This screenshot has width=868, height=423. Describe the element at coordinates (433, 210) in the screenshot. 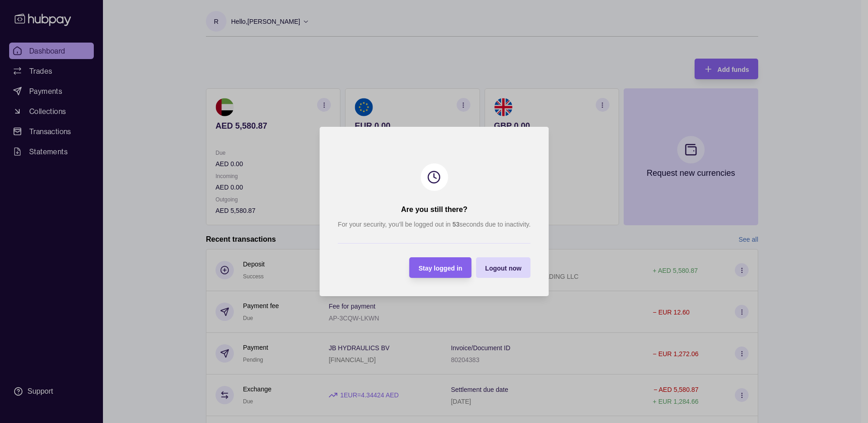

I see `h2: Are you still there?` at that location.